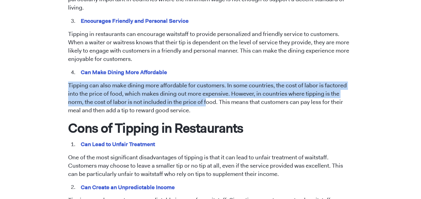 The width and height of the screenshot is (421, 199). Describe the element at coordinates (128, 187) in the screenshot. I see `mark: Can Create an Unpredictable Income` at that location.